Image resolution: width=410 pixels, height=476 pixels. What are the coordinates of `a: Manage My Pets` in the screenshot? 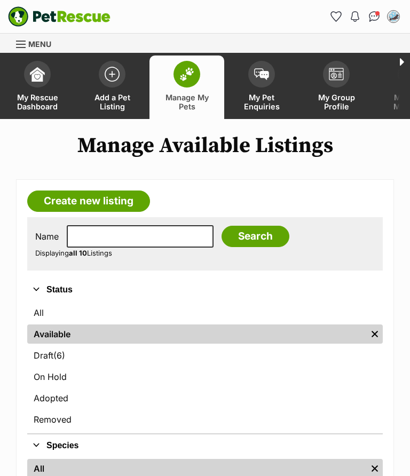 It's located at (187, 87).